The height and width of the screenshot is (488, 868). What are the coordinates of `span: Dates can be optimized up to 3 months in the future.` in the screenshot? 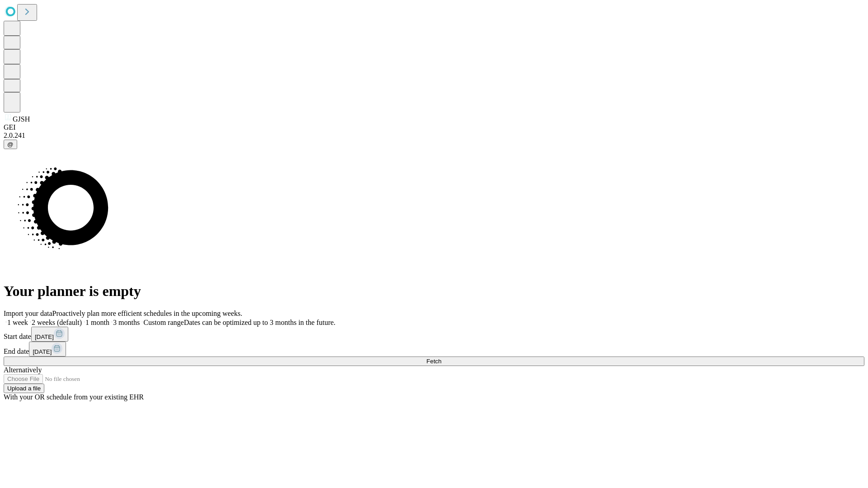 It's located at (259, 322).